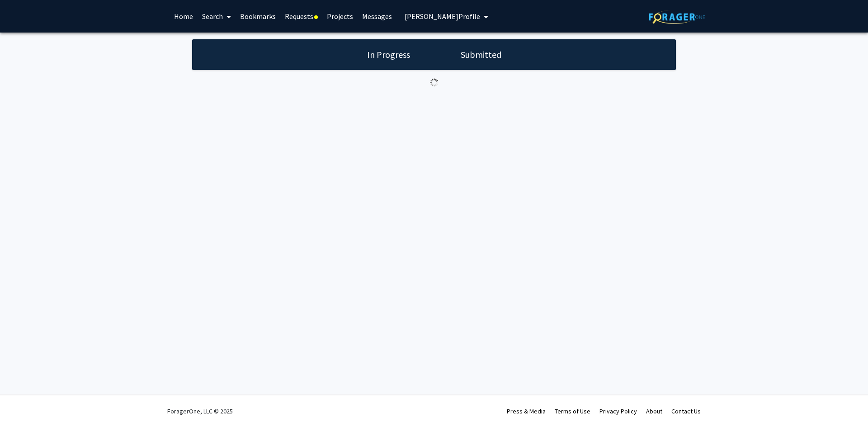  What do you see at coordinates (184, 16) in the screenshot?
I see `a: Home` at bounding box center [184, 16].